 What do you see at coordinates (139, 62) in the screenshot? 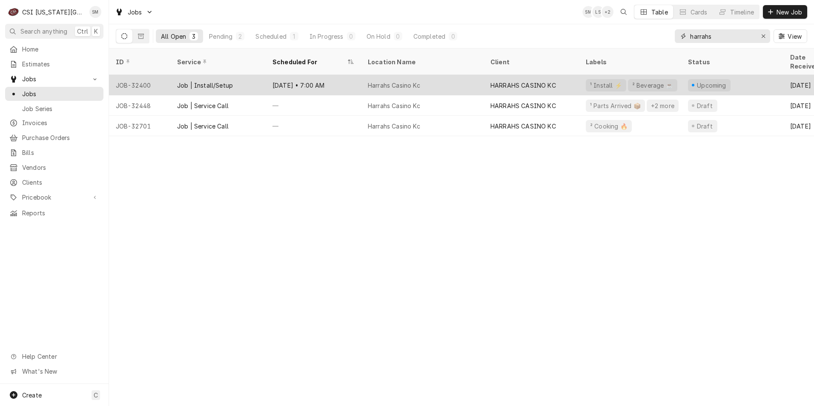
I see `div: ID` at bounding box center [139, 62].